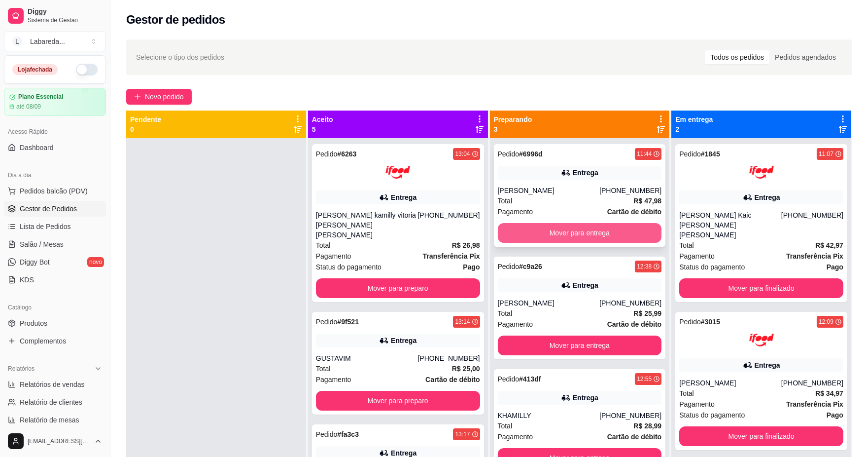 Image resolution: width=868 pixels, height=457 pixels. What do you see at coordinates (463, 154) in the screenshot?
I see `div: 13:04` at bounding box center [463, 154].